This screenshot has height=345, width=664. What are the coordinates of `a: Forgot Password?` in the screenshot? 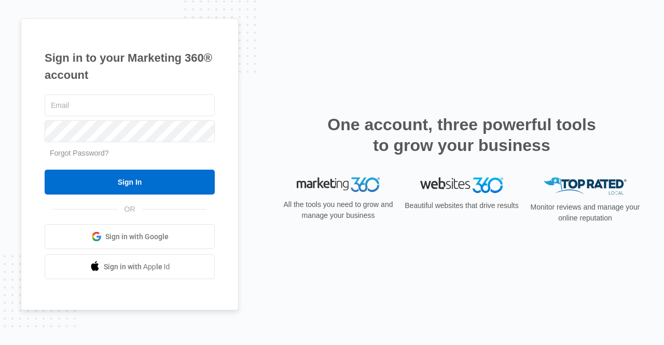 It's located at (79, 153).